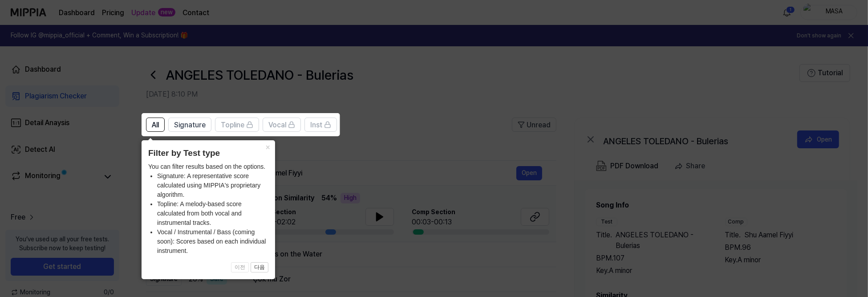 The image size is (868, 297). Describe the element at coordinates (259, 268) in the screenshot. I see `button: 다음` at that location.